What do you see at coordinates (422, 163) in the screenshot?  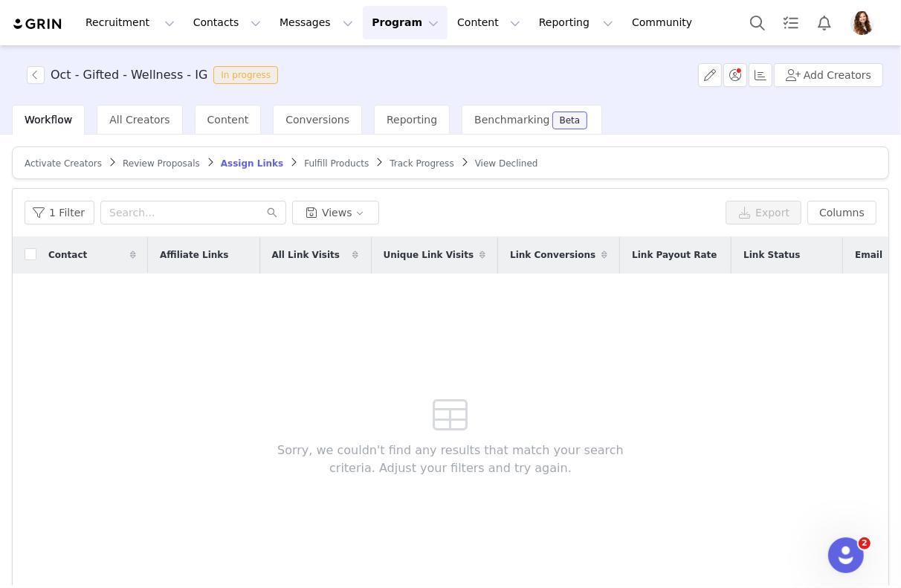 I see `span: Track Progress` at bounding box center [422, 163].